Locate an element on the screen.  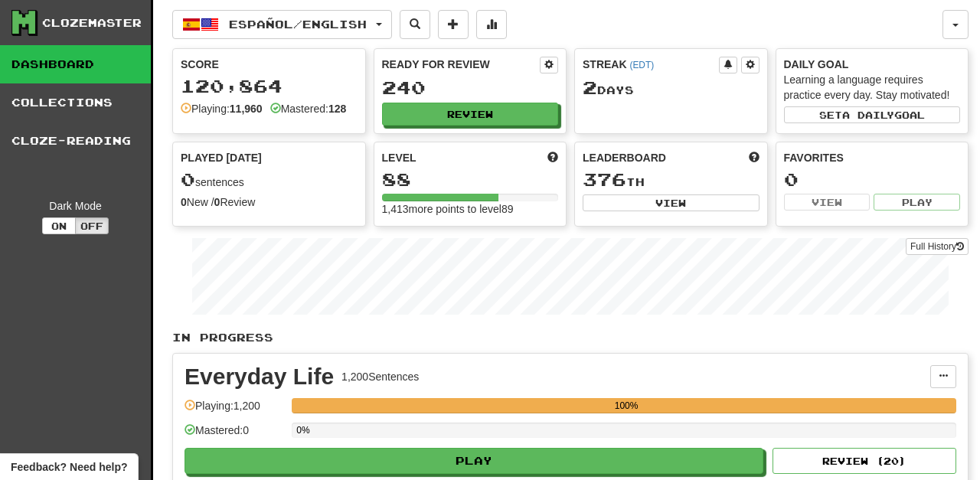
span: a daily is located at coordinates (868, 115).